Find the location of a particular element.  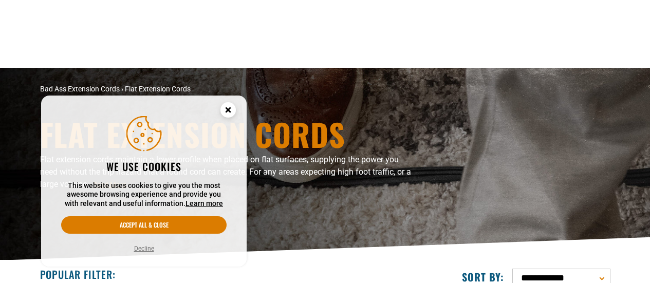

aside: Cookie Consent is located at coordinates (144, 181).